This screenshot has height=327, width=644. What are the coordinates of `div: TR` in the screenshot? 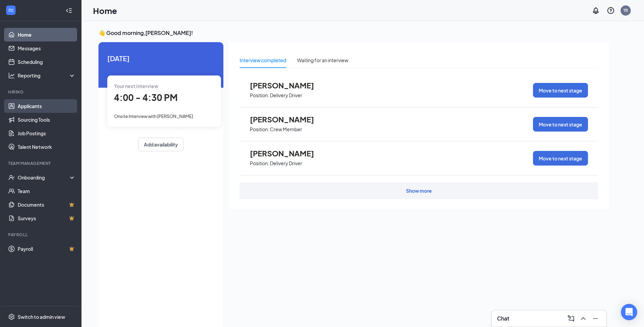 It's located at (625, 10).